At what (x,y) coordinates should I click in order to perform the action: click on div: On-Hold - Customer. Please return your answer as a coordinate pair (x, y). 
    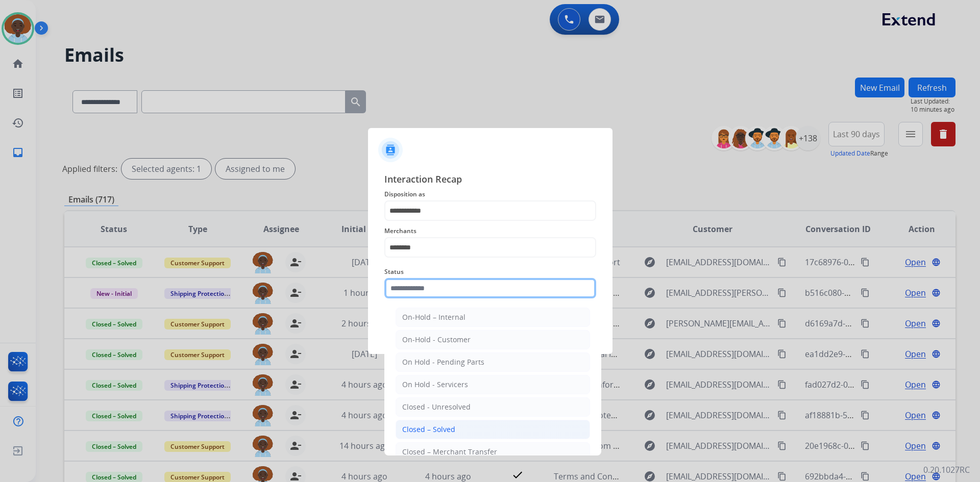
    Looking at the image, I should click on (436, 339).